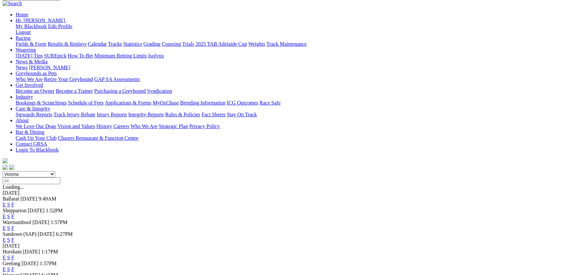 This screenshot has width=565, height=275. What do you see at coordinates (117, 79) in the screenshot?
I see `a: GAP SA Assessments` at bounding box center [117, 79].